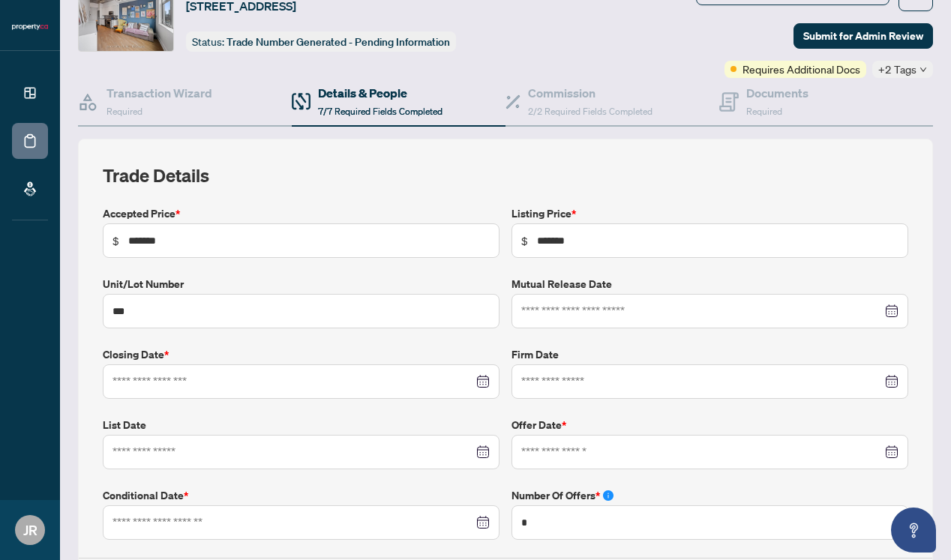 Image resolution: width=951 pixels, height=560 pixels. What do you see at coordinates (590, 111) in the screenshot?
I see `span: 2/2 Required Fields Completed` at bounding box center [590, 111].